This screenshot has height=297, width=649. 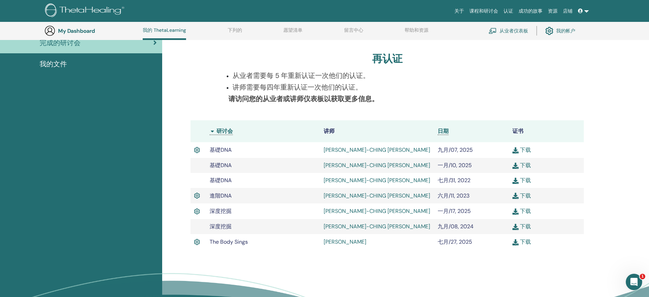 What do you see at coordinates (471, 165) in the screenshot?
I see `td: 一月/10, 2025` at bounding box center [471, 165].